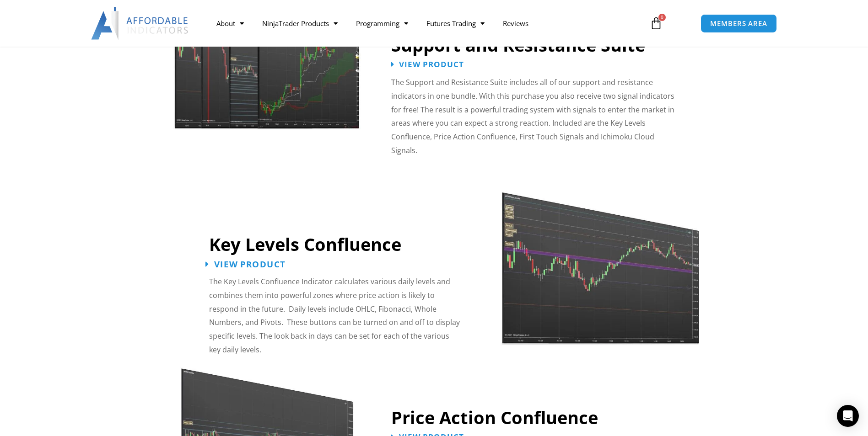 This screenshot has height=436, width=868. What do you see at coordinates (381, 23) in the screenshot?
I see `a: Programming` at bounding box center [381, 23].